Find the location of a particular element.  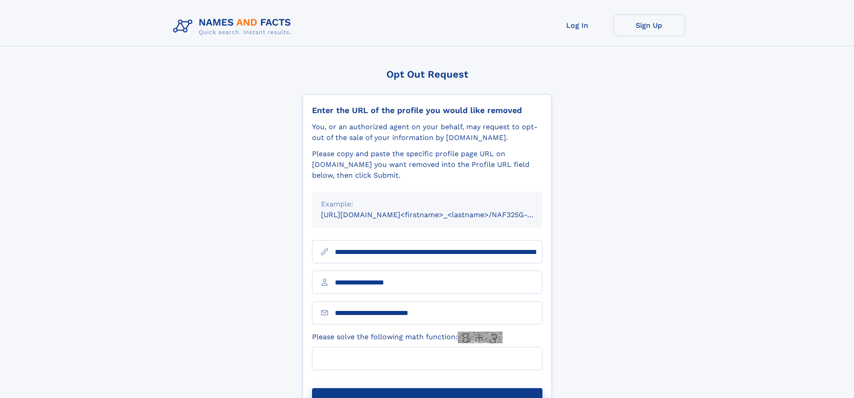

div: Opt Out Request is located at coordinates (427, 74).